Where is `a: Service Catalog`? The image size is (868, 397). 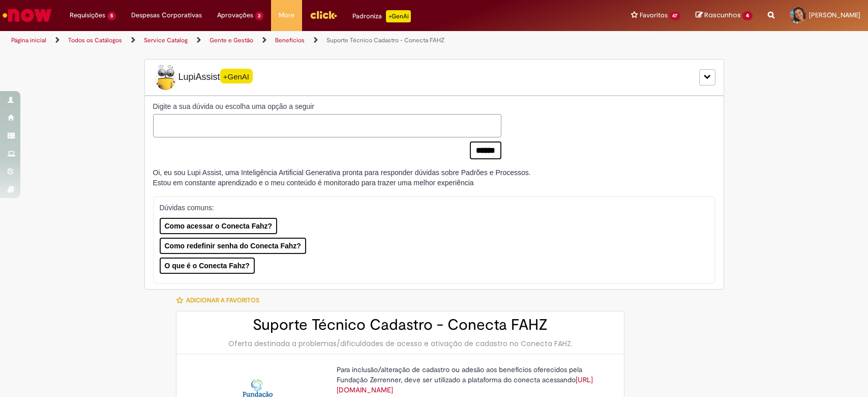 a: Service Catalog is located at coordinates (166, 40).